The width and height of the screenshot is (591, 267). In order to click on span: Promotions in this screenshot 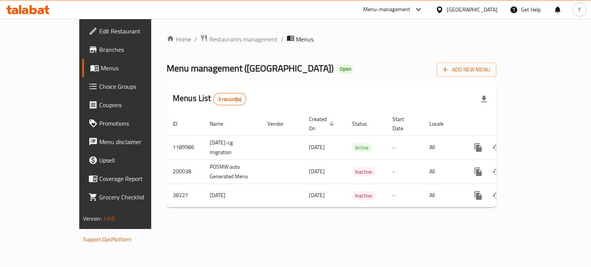, I will do `click(135, 123)`.